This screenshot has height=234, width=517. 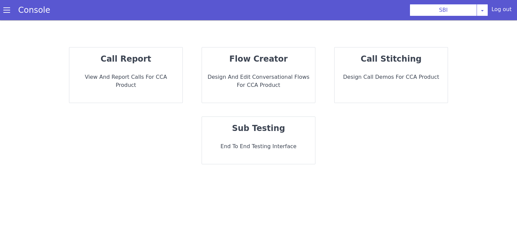 What do you see at coordinates (258, 59) in the screenshot?
I see `strong: flow creator` at bounding box center [258, 59].